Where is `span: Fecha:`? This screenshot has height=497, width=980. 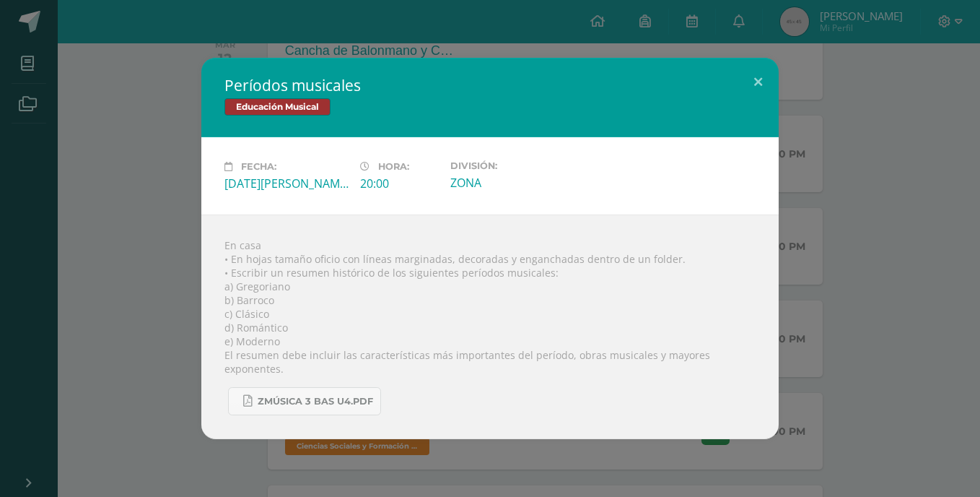
span: Fecha: is located at coordinates (258, 166).